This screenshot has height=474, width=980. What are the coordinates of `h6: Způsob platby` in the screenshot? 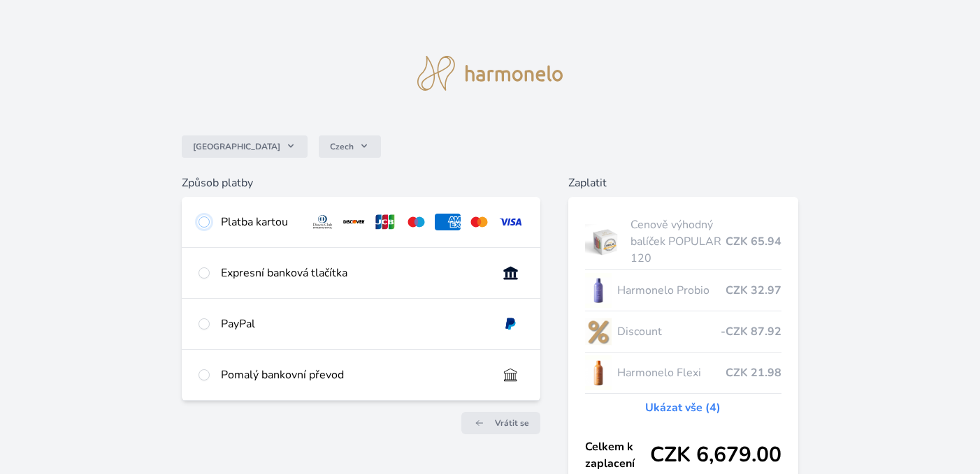 It's located at (361, 183).